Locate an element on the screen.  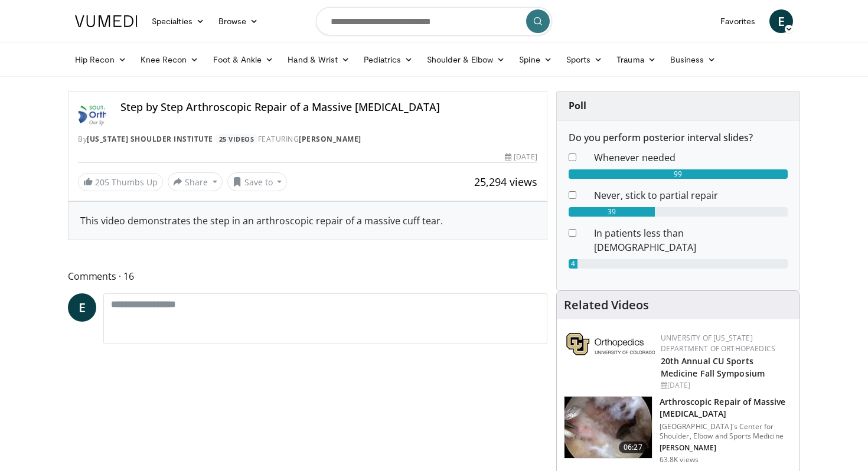
span: Comments 16 is located at coordinates (307, 277).